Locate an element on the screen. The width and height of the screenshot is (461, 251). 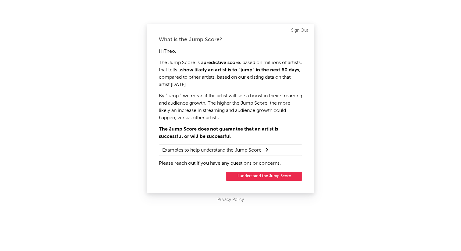
summary: Examples to help understand the Jump Score is located at coordinates (231, 150).